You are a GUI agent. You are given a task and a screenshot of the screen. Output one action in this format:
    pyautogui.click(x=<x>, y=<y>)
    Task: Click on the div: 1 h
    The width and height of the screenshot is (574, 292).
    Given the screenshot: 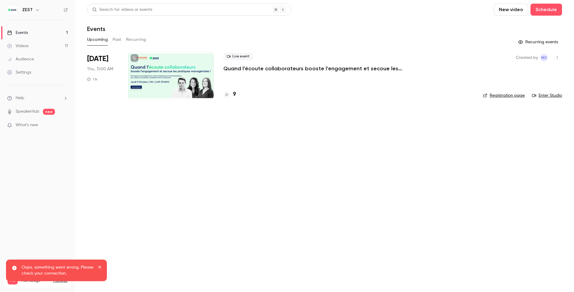 What is the action you would take?
    pyautogui.click(x=92, y=79)
    